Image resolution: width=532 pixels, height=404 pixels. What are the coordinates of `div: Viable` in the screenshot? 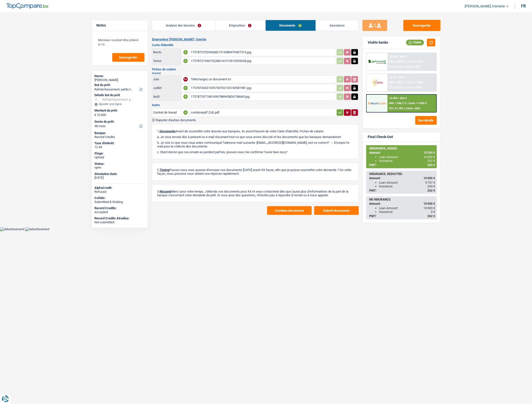 It's located at (415, 43).